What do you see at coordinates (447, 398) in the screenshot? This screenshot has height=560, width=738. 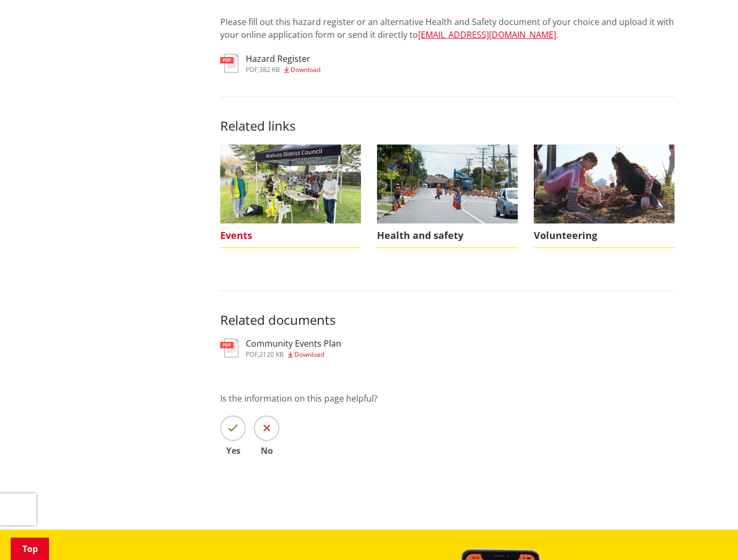 I see `p: Is the information on this page helpful?` at bounding box center [447, 398].